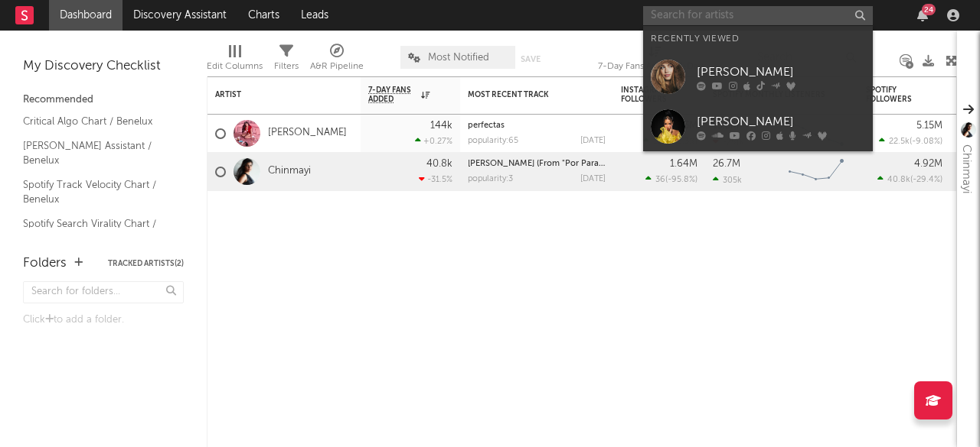 This screenshot has width=980, height=447. What do you see at coordinates (536, 163) in the screenshot?
I see `div: Vinnum Mannum (From "Por Paravai")` at bounding box center [536, 163].